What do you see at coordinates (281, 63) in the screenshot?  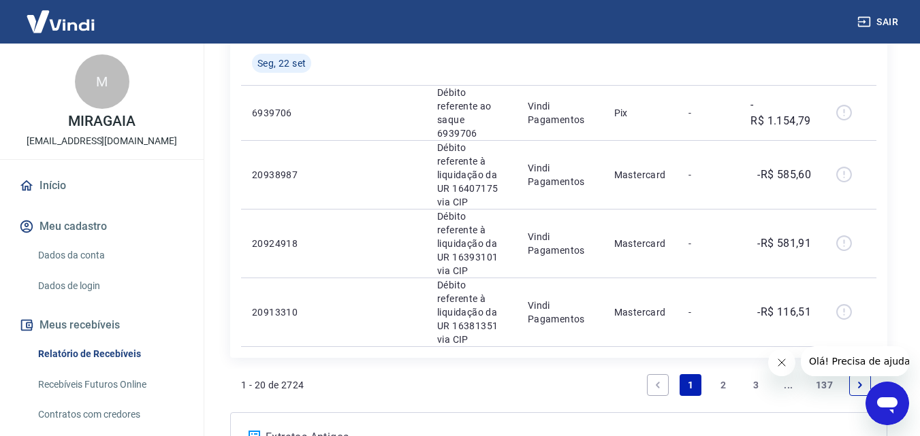 I see `span: Seg, 22 set` at bounding box center [281, 63].